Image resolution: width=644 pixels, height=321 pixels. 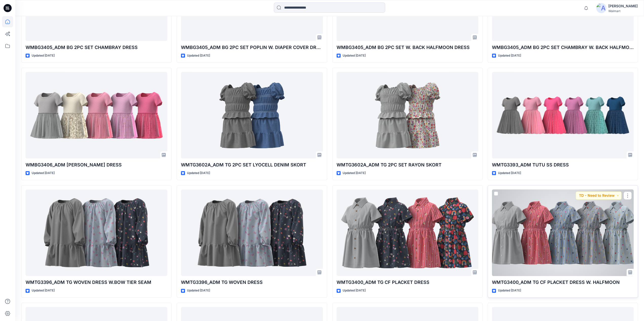 I want to click on p: WMTG3400_ADM TG CF PLACKET DRESS W. HALFMOON, so click(x=563, y=282).